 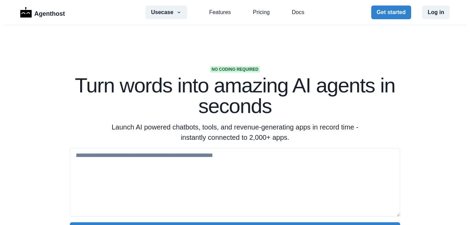 What do you see at coordinates (298, 12) in the screenshot?
I see `a: Docs` at bounding box center [298, 12].